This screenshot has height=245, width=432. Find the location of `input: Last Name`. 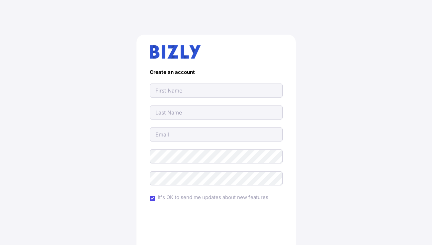

input: Last Name is located at coordinates (216, 112).